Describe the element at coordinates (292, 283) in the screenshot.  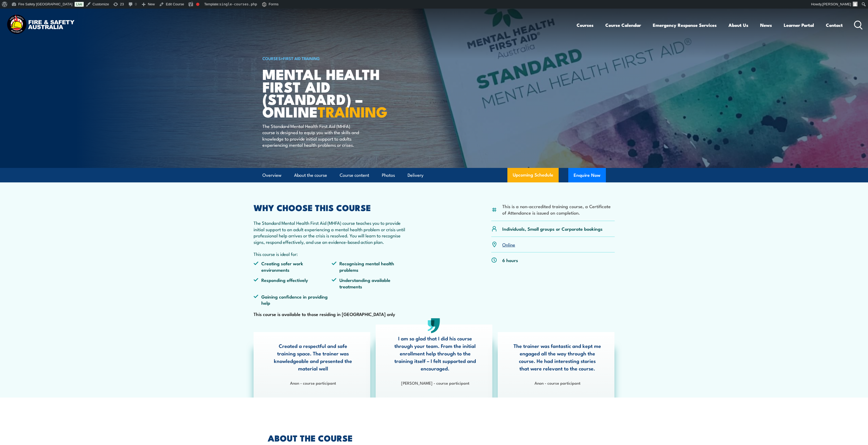
I see `li: Responding effectively` at that location.